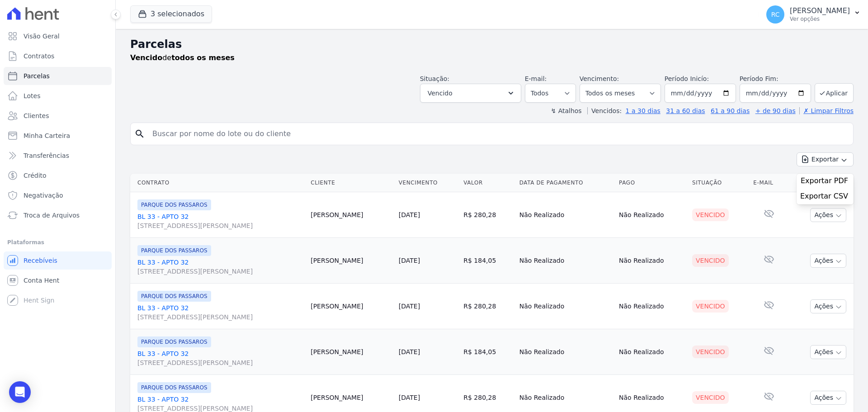 The height and width of the screenshot is (412, 868). I want to click on label: ↯ Atalhos, so click(566, 111).